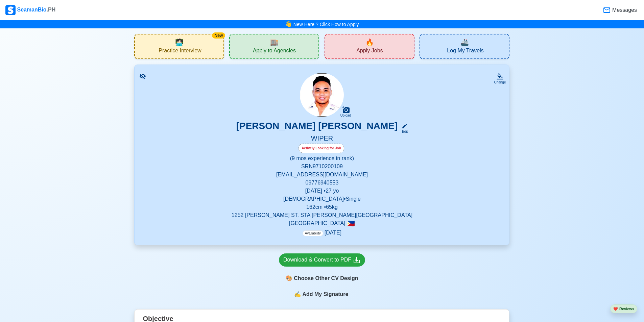 This screenshot has height=322, width=644. What do you see at coordinates (10, 10) in the screenshot?
I see `img: Logo` at bounding box center [10, 10].